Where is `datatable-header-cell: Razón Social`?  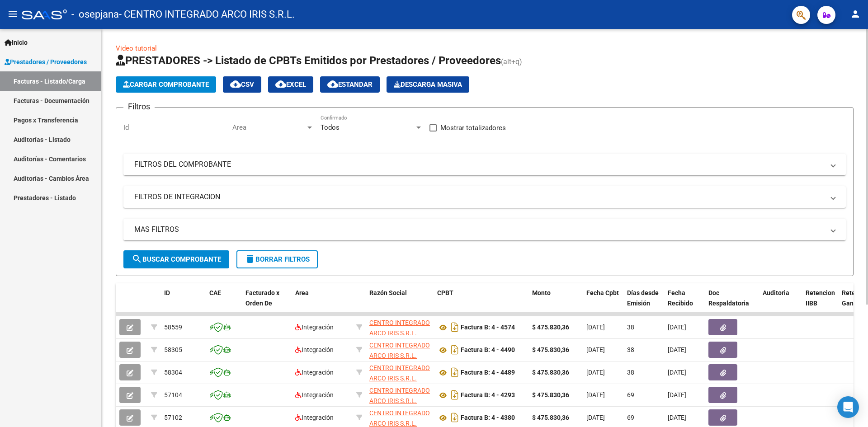
datatable-header-cell: Razón Social is located at coordinates (400, 303).